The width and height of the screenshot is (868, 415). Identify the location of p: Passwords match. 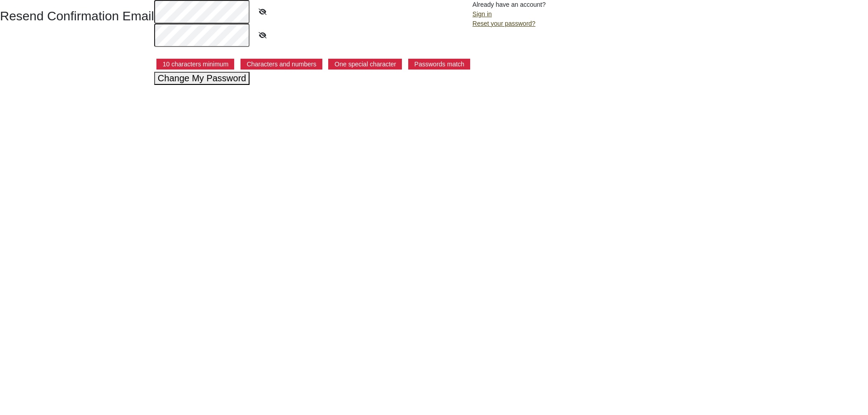
(439, 64).